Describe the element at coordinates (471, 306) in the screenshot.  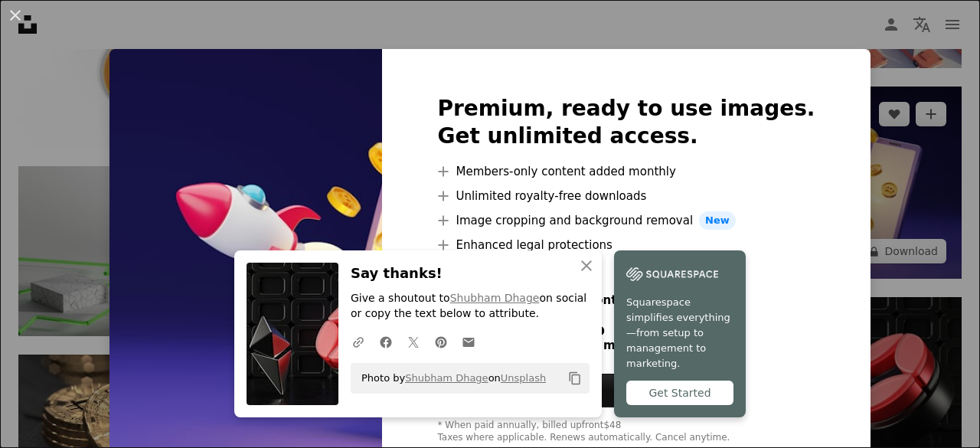
I see `p: Give a shoutout to on social or copy the text below to attribute.` at that location.